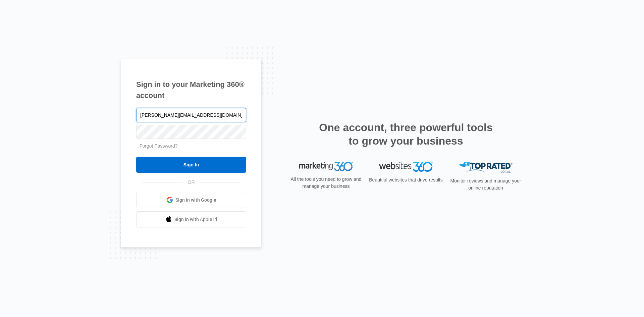 The image size is (644, 317). I want to click on a: Forgot Password?, so click(159, 146).